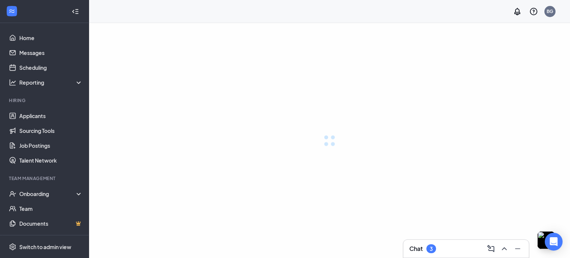 The height and width of the screenshot is (258, 570). Describe the element at coordinates (13, 82) in the screenshot. I see `svg: Analysis` at that location.